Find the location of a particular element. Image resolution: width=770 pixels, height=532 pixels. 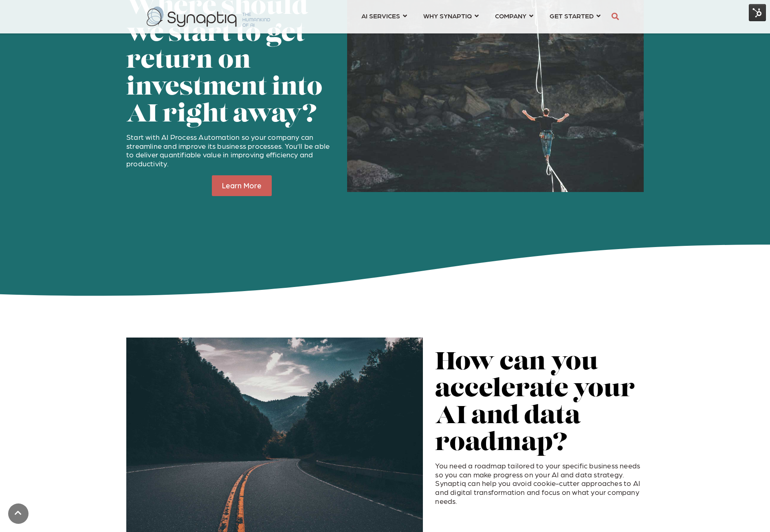

a: GET STARTED is located at coordinates (575, 16).